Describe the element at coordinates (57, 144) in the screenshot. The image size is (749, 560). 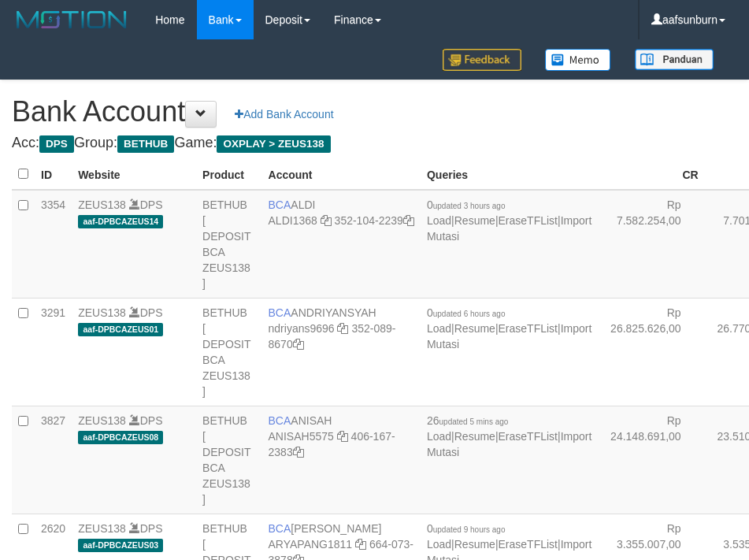
I see `span: DPS` at that location.